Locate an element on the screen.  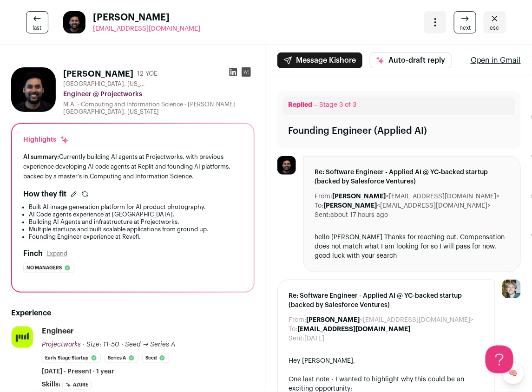
img: 6494470-medium_jpg is located at coordinates (512, 289).